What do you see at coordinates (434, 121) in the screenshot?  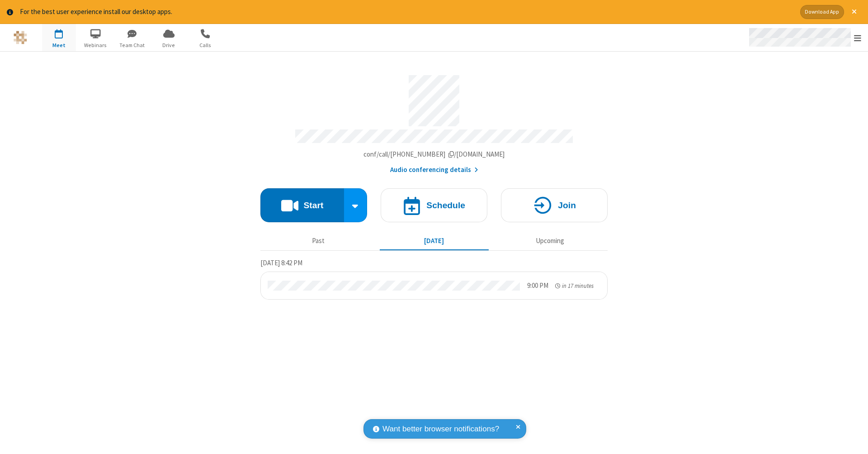 I see `section: Account details` at bounding box center [434, 121].